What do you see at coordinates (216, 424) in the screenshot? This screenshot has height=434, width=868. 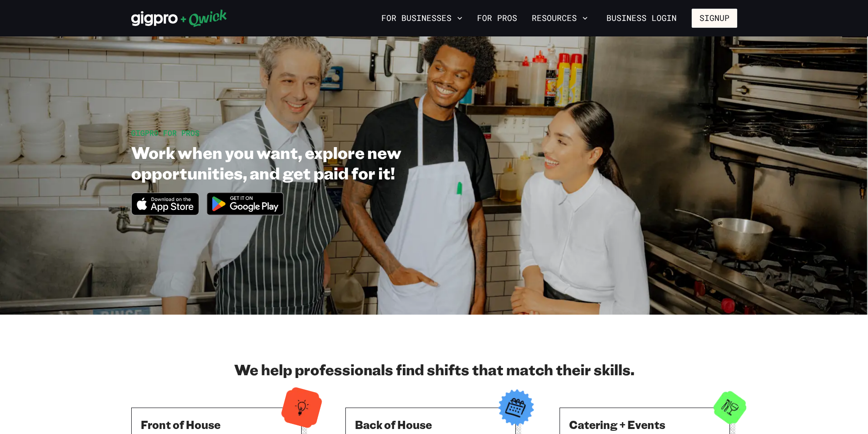 I see `h3: Front of House` at bounding box center [216, 424].